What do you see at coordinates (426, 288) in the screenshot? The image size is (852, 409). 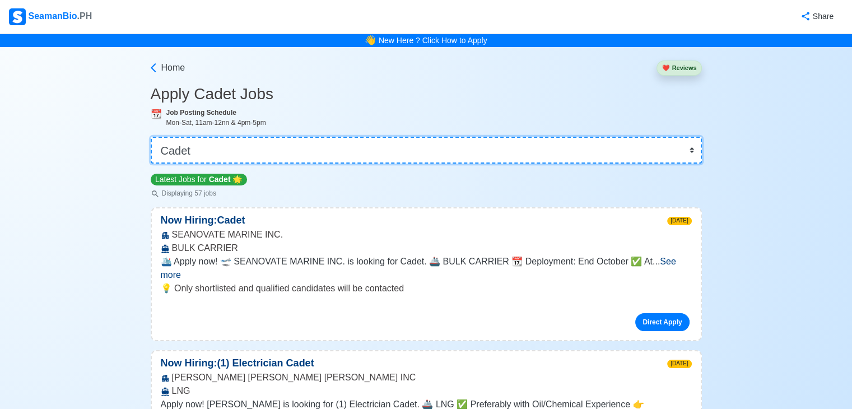 I see `p: 💡 Only shortlisted and qualified candidates will be contacted` at bounding box center [426, 288].